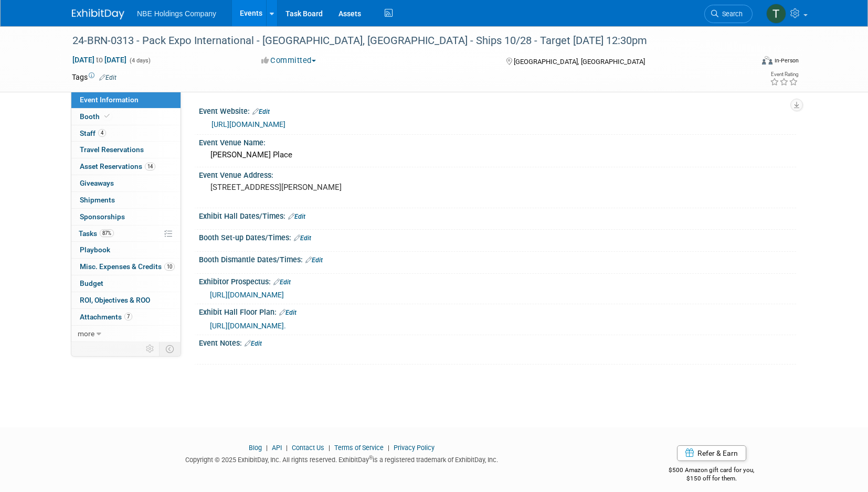 The width and height of the screenshot is (868, 492). Describe the element at coordinates (342, 458) in the screenshot. I see `div: Copyright © 2025 ExhibitDay, Inc. All rights reserved. ExhibitDay is a registered trademark of Ex...` at that location.